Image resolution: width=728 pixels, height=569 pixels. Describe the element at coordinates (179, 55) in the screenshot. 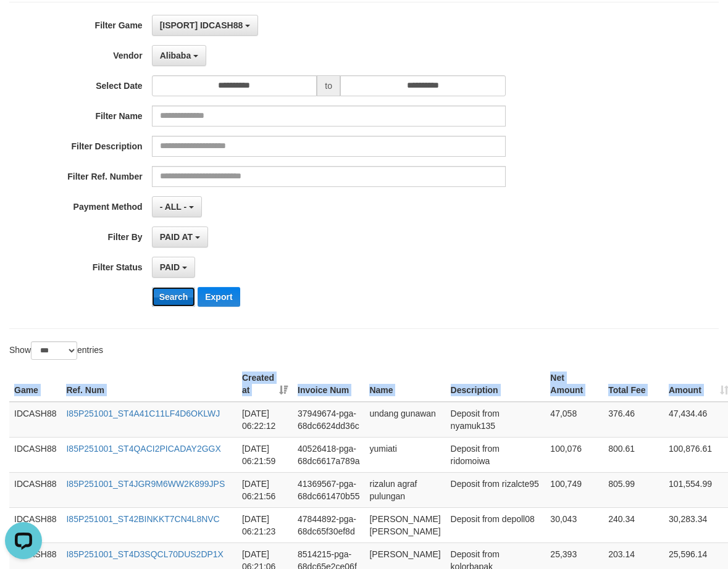

I see `button: Alibaba` at that location.